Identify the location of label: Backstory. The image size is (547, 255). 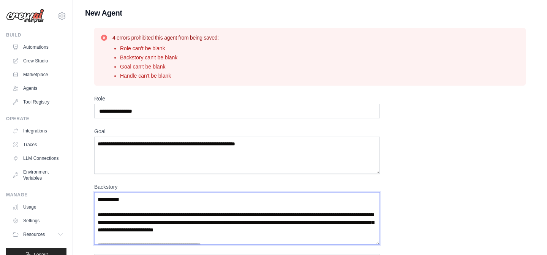
(237, 187).